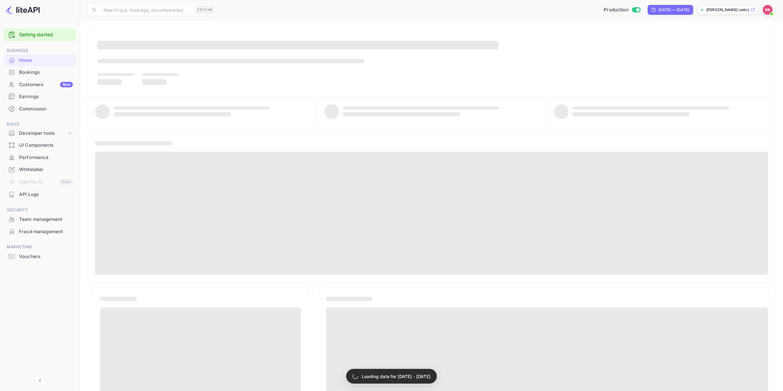 The image size is (783, 391). I want to click on a: Home, so click(40, 60).